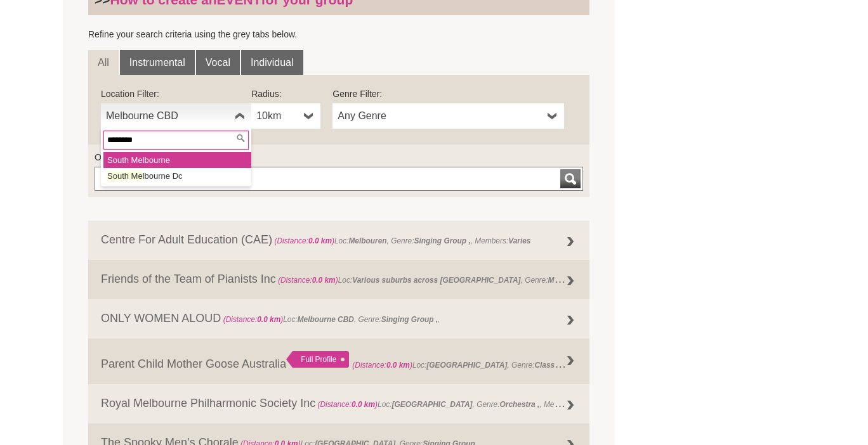  What do you see at coordinates (176, 116) in the screenshot?
I see `a: Melbourne CBD` at bounding box center [176, 116].